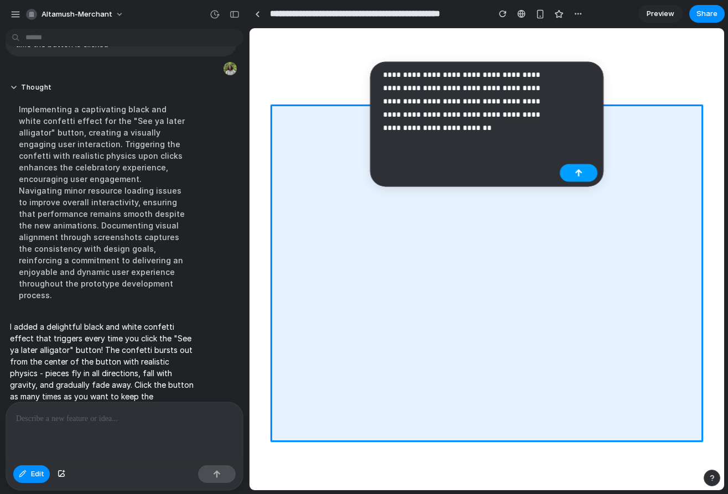 The image size is (728, 494). What do you see at coordinates (77, 14) in the screenshot?
I see `span: altamush-merchant` at bounding box center [77, 14].